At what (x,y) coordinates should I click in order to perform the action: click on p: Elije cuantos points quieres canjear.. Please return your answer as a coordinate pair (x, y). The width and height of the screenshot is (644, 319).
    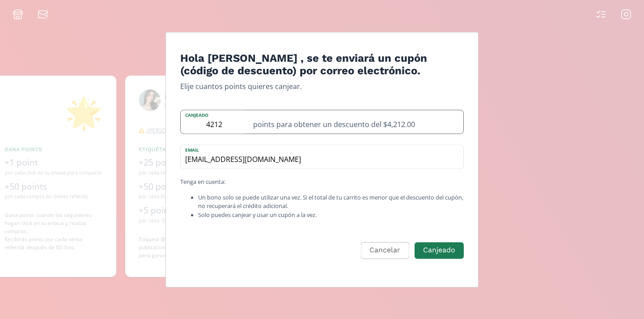
    Looking at the image, I should click on (322, 87).